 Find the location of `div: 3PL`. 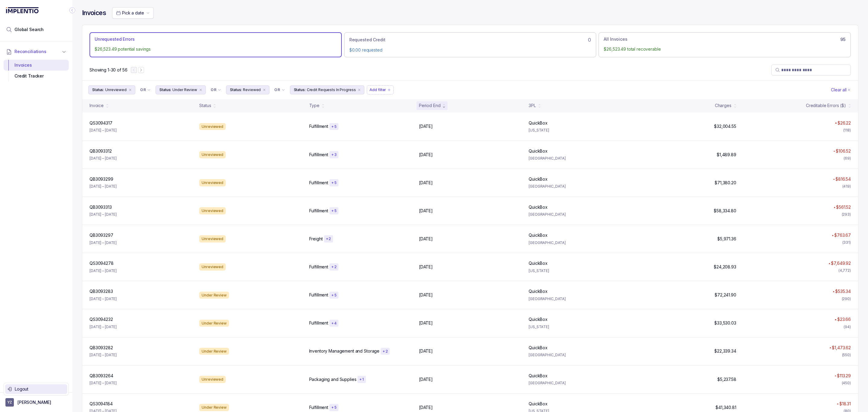

div: 3PL is located at coordinates (532, 106).